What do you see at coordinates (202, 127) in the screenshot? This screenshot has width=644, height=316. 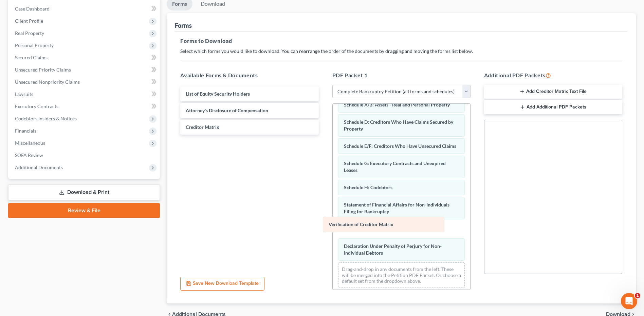 I see `span: Creditor Matrix` at bounding box center [202, 127].